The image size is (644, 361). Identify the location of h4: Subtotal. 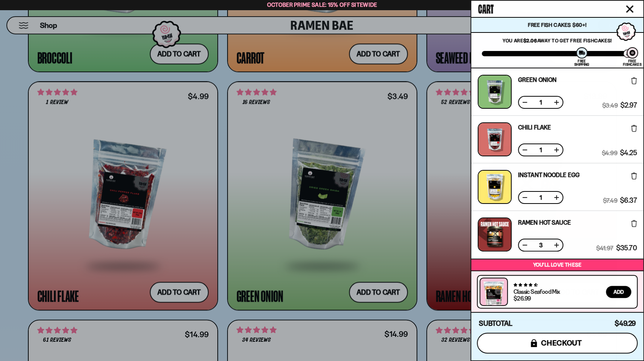
(495, 323).